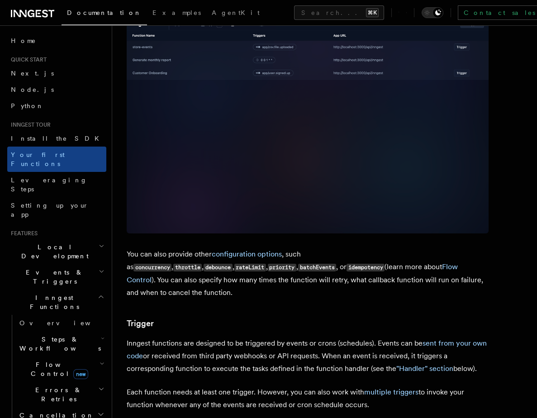  Describe the element at coordinates (391, 392) in the screenshot. I see `a: multiple triggers` at that location.